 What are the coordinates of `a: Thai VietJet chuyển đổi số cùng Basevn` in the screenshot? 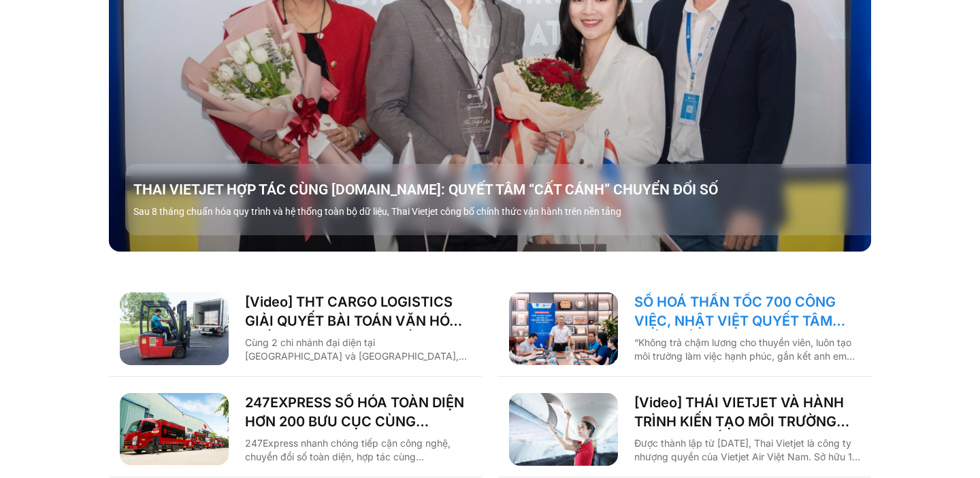 It's located at (563, 429).